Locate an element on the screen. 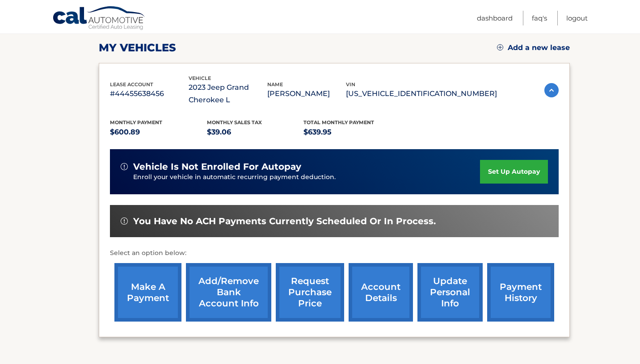  p: $639.95 is located at coordinates (352, 132).